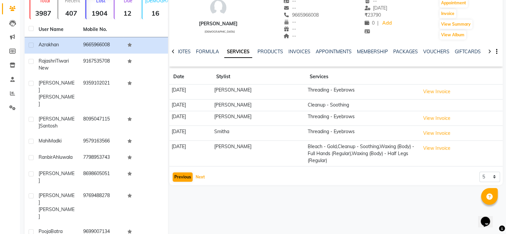 The height and width of the screenshot is (234, 506). Describe the element at coordinates (372, 52) in the screenshot. I see `a: MEMBERSHIP` at that location.